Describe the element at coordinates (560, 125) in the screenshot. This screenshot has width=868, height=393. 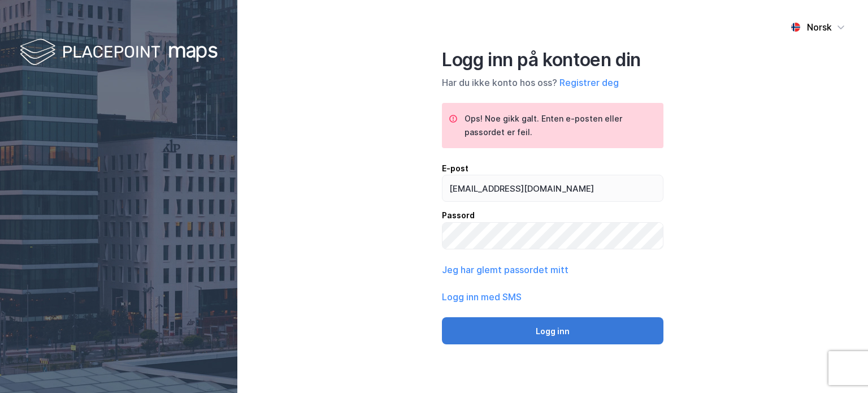
I see `div: Ops! Noe gikk galt. Enten e-posten eller passordet er feil.` at that location.